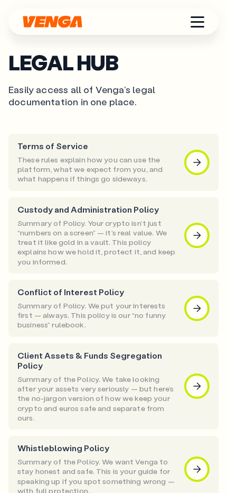 Image resolution: width=227 pixels, height=493 pixels. I want to click on a: Client Assets & Funds Segregation PolicySummary of the Policy. We take looking after your assets ..., so click(114, 386).